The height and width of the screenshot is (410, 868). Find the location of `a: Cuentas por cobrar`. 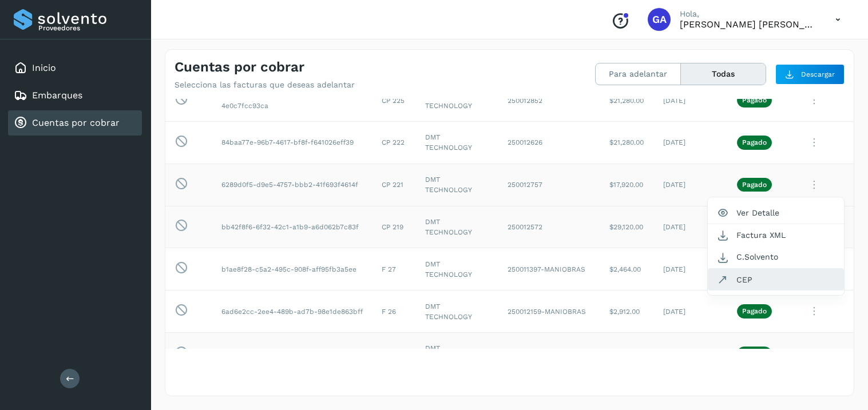

a: Cuentas por cobrar is located at coordinates (76, 122).